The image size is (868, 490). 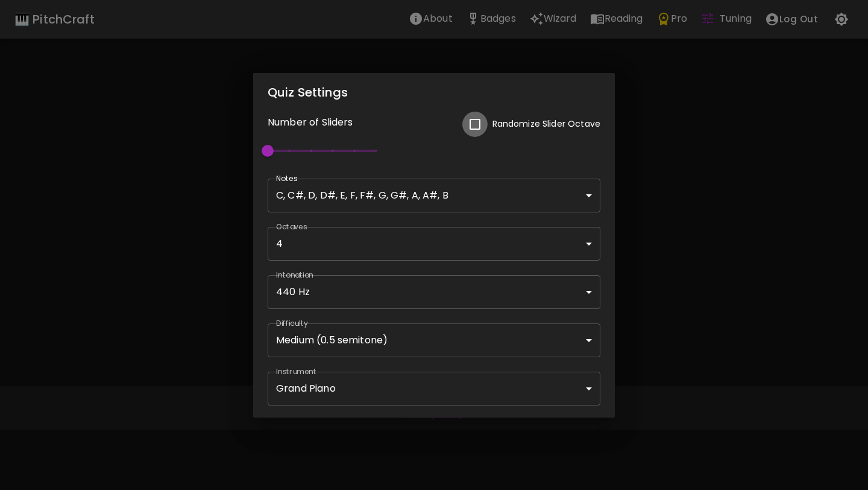 What do you see at coordinates (434, 195) in the screenshot?
I see `div: C, C#, D, D#, E, F, F#, G, G#, A, A#, B` at bounding box center [434, 195].